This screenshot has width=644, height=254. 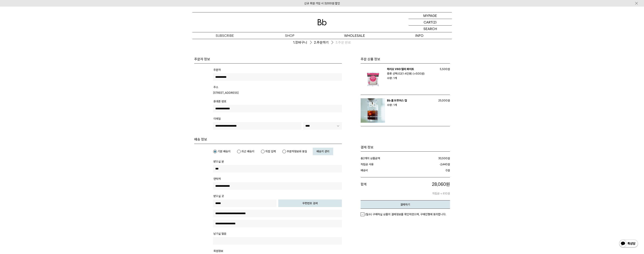 I want to click on h4: 배송 정보, so click(x=268, y=140).